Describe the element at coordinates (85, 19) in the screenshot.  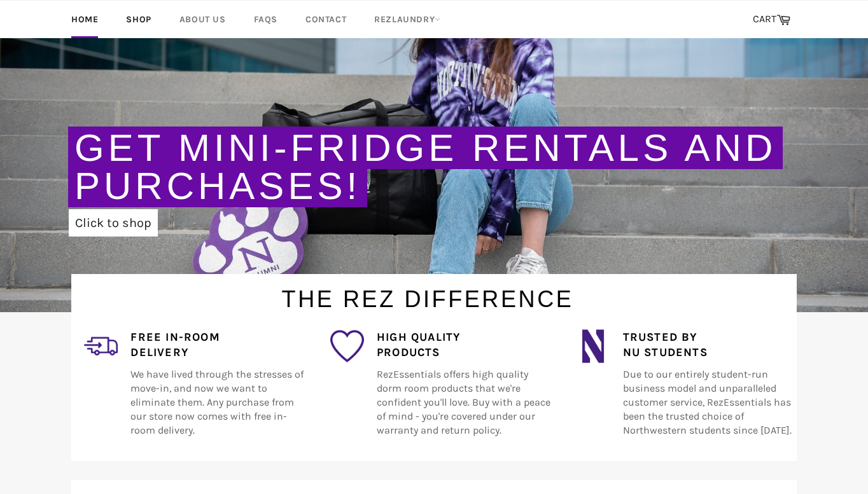
I see `a: Home` at that location.